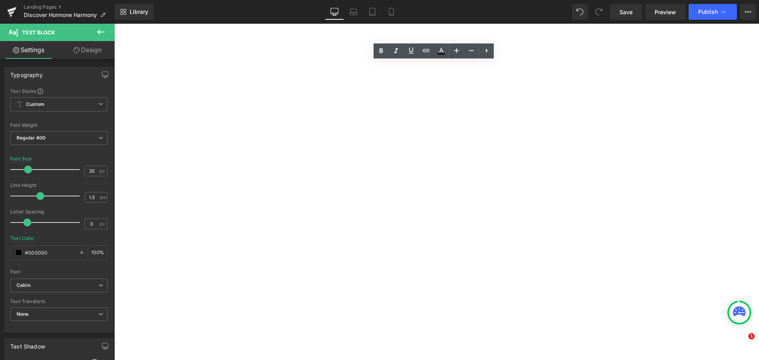 The width and height of the screenshot is (759, 360). Describe the element at coordinates (59, 302) in the screenshot. I see `div: Text Transform` at that location.